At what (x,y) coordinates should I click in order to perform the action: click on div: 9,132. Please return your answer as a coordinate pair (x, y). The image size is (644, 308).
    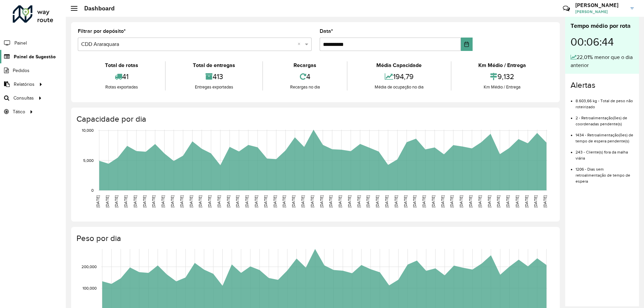
    Looking at the image, I should click on (502, 76).